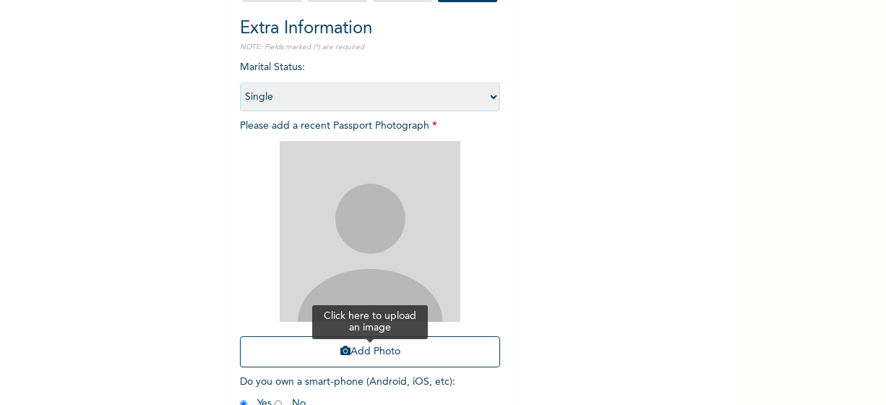 The height and width of the screenshot is (405, 886). Describe the element at coordinates (370, 231) in the screenshot. I see `img: Crop` at that location.